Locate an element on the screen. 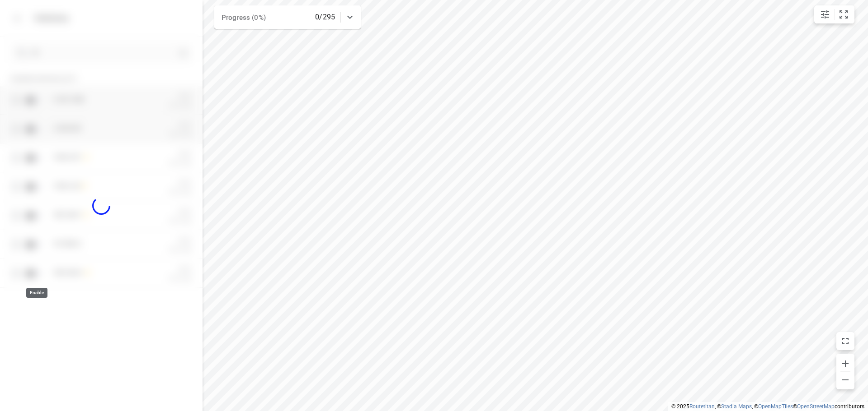  div: Progress (0%)0/295 is located at coordinates (287, 17).